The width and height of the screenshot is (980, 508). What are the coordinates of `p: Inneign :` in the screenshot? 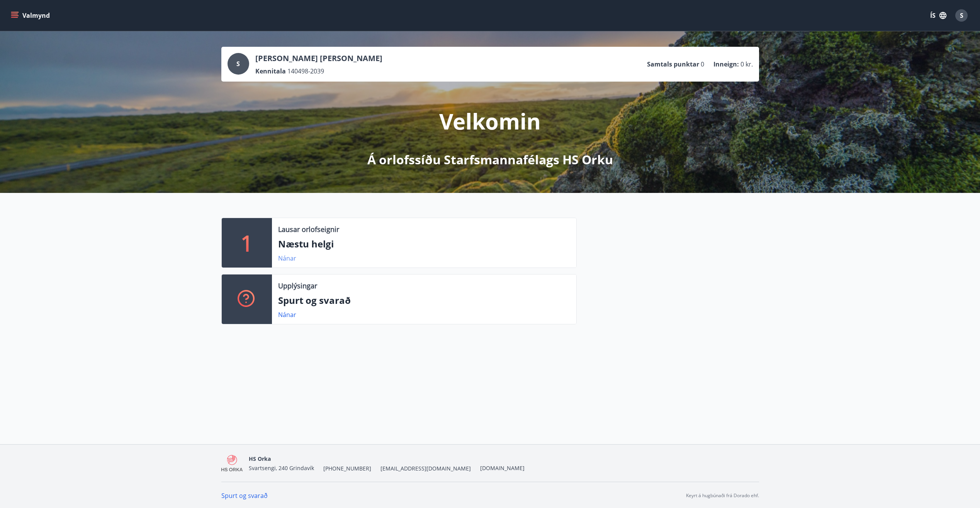 It's located at (726, 64).